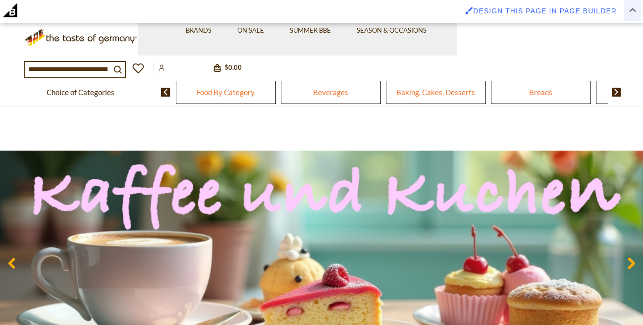  I want to click on img: Enabled brush for page builder edit., so click(469, 10).